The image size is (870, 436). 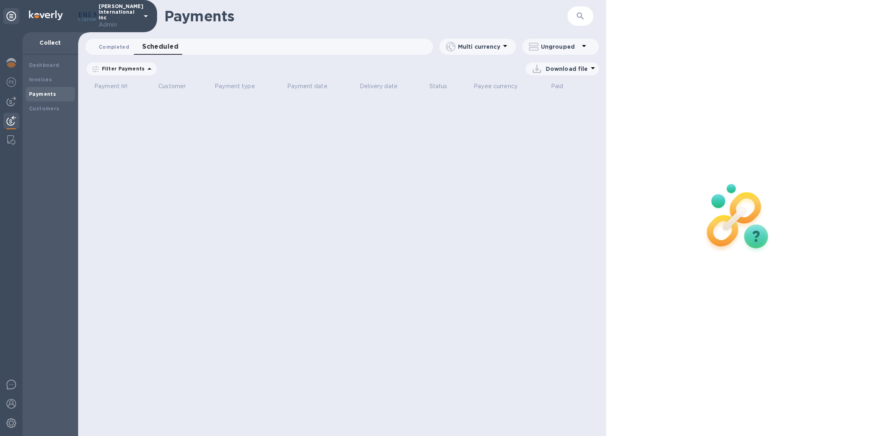 What do you see at coordinates (562, 86) in the screenshot?
I see `span: Paid` at bounding box center [562, 86].